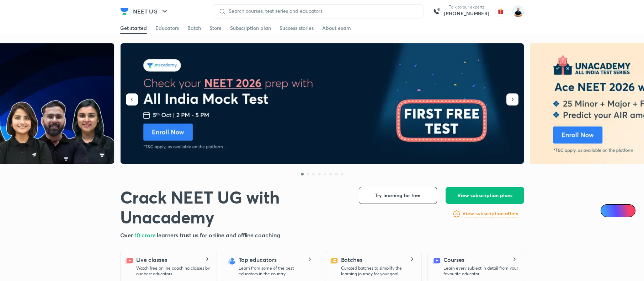  I want to click on a: Ai Doubts, so click(618, 210).